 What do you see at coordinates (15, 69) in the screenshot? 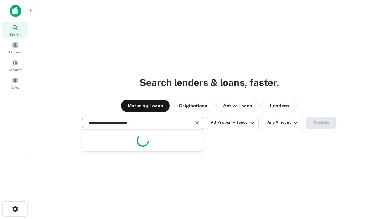
I see `span: Contacts` at bounding box center [15, 69].